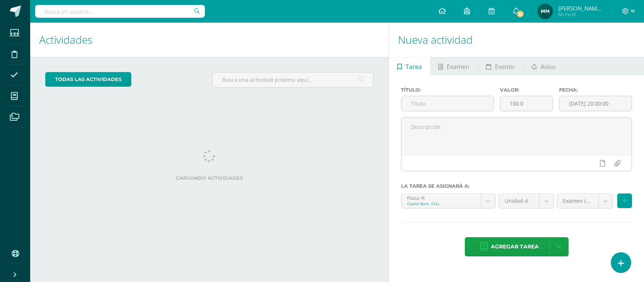 This screenshot has width=644, height=282. What do you see at coordinates (519, 201) in the screenshot?
I see `span: Unidad 4` at bounding box center [519, 201].